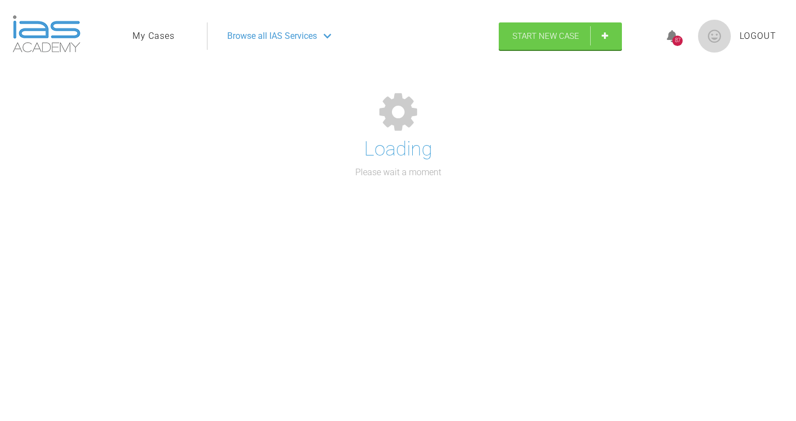 The image size is (796, 421). Describe the element at coordinates (398, 172) in the screenshot. I see `p: Please wait a moment` at that location.